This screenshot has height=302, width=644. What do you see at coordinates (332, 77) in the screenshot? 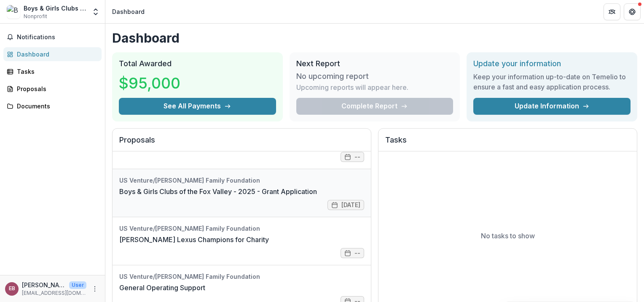
I see `h3: No upcoming report` at bounding box center [332, 77].